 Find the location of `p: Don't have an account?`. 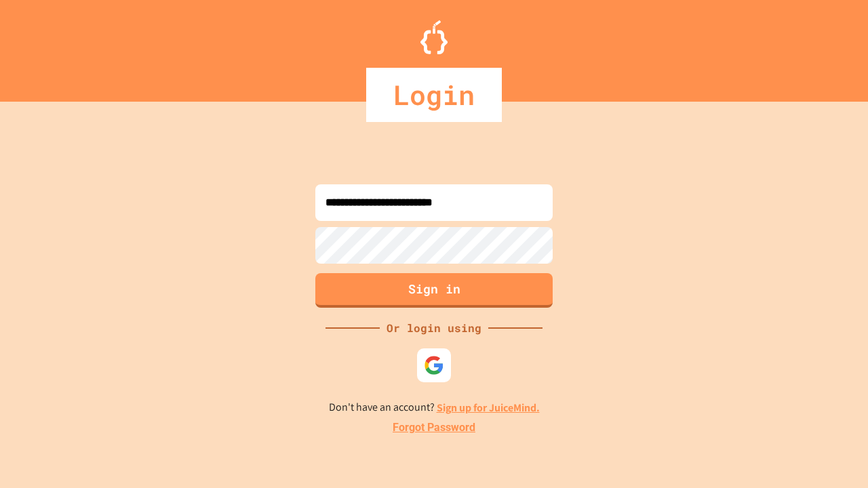

p: Don't have an account? is located at coordinates (434, 407).